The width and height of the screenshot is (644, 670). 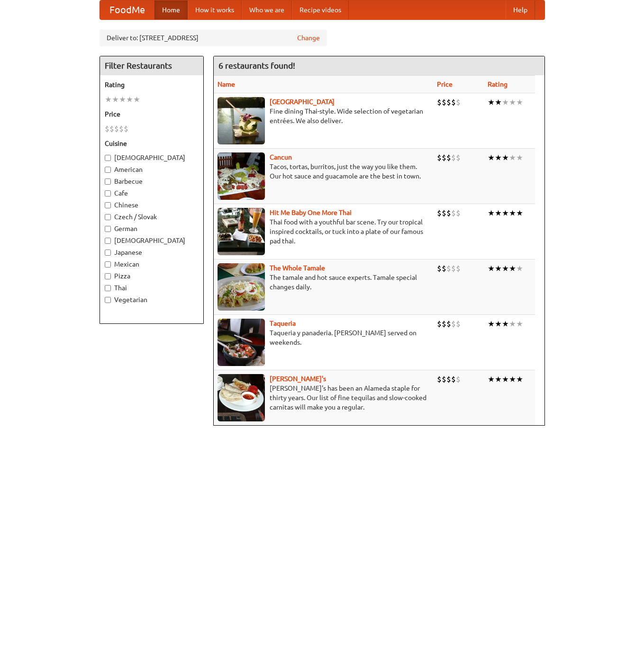 I want to click on label: Thai, so click(x=151, y=288).